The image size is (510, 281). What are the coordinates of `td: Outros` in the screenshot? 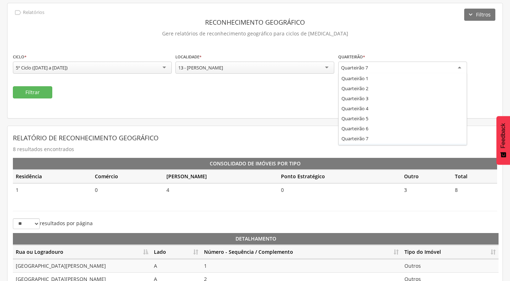 It's located at (450, 266).